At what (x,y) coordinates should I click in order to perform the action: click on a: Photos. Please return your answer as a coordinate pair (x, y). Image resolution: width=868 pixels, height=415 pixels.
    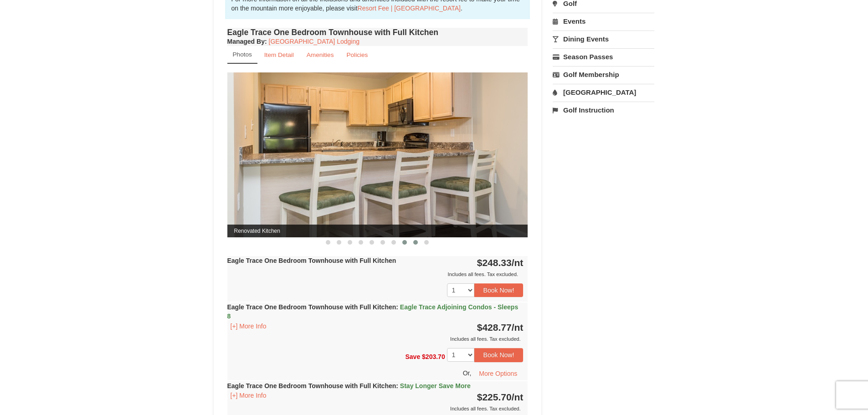
    Looking at the image, I should click on (242, 55).